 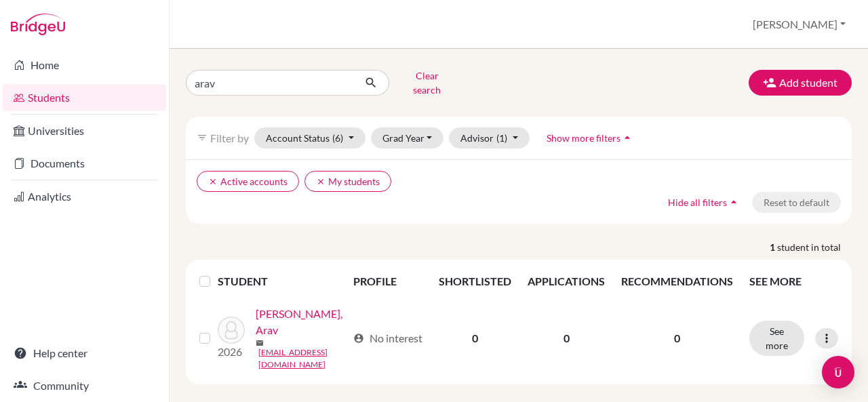 What do you see at coordinates (229, 138) in the screenshot?
I see `span: Filter by` at bounding box center [229, 138].